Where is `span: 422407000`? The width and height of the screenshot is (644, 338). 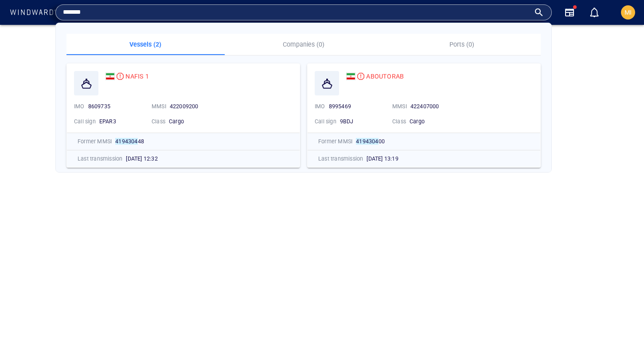 span: 422407000 is located at coordinates (425, 106).